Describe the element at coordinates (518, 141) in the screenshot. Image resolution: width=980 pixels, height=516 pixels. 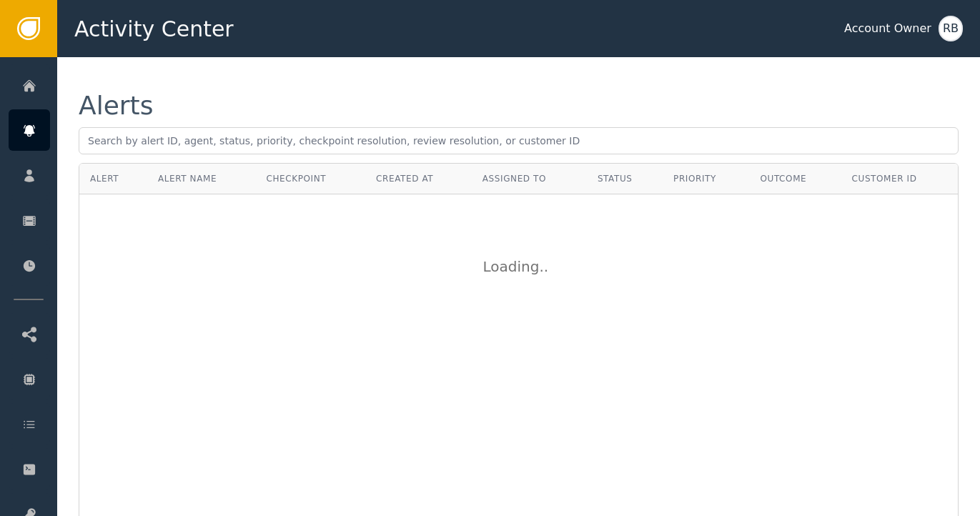
I see `input: Search by alert ID, agent, status, priority, checkpoint resolution, review resolution, or custome...` at that location.